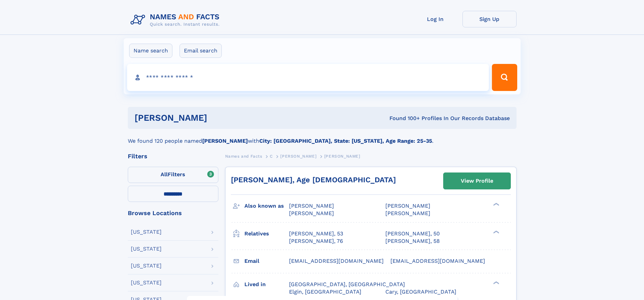  I want to click on label: Name search, so click(151, 51).